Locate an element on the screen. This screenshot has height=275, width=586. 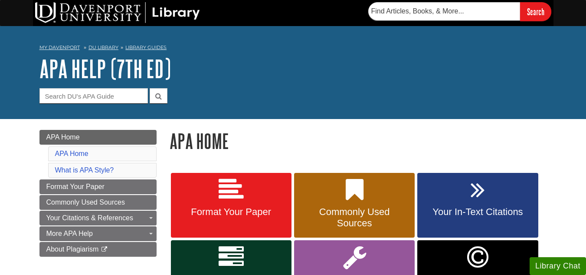
a: DU Library is located at coordinates (103, 47).